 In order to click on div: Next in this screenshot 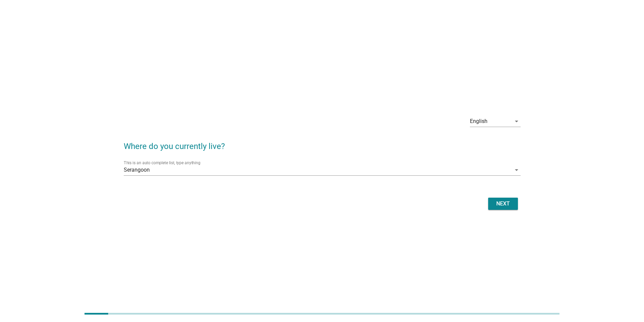, I will do `click(503, 204)`.